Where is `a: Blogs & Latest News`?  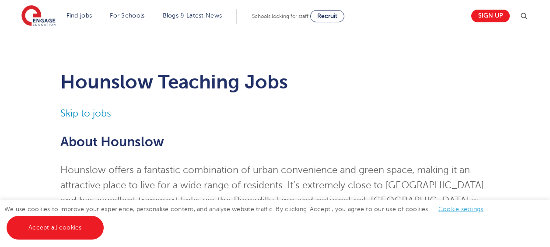 a: Blogs & Latest News is located at coordinates (192, 15).